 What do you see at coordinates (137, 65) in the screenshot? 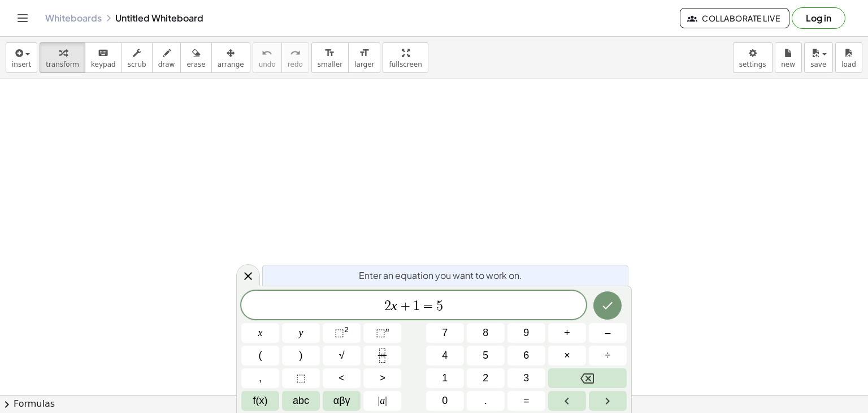
I see `span: scrub` at bounding box center [137, 65].